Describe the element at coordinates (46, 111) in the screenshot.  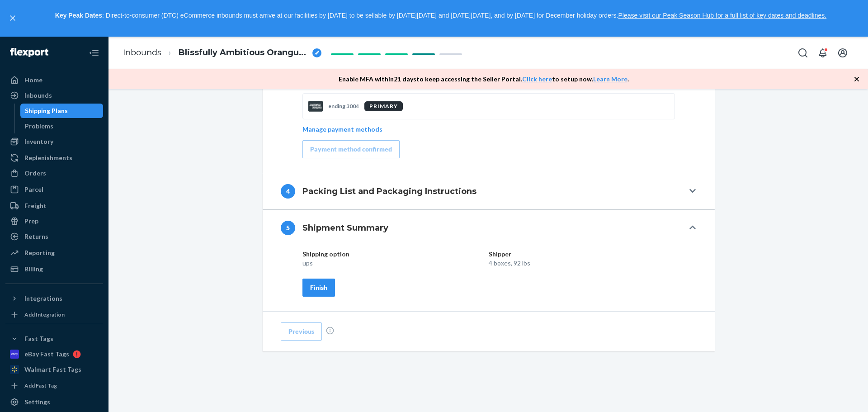
I see `div: Shipping Plans` at that location.